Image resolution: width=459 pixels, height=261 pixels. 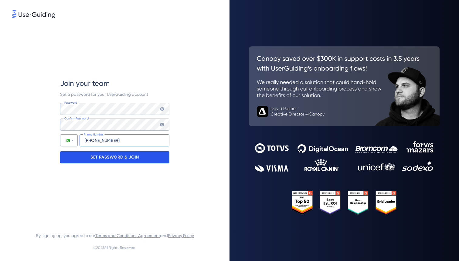 What do you see at coordinates (115, 248) in the screenshot?
I see `span: © 2025 All Rights Reserved.` at bounding box center [115, 248].